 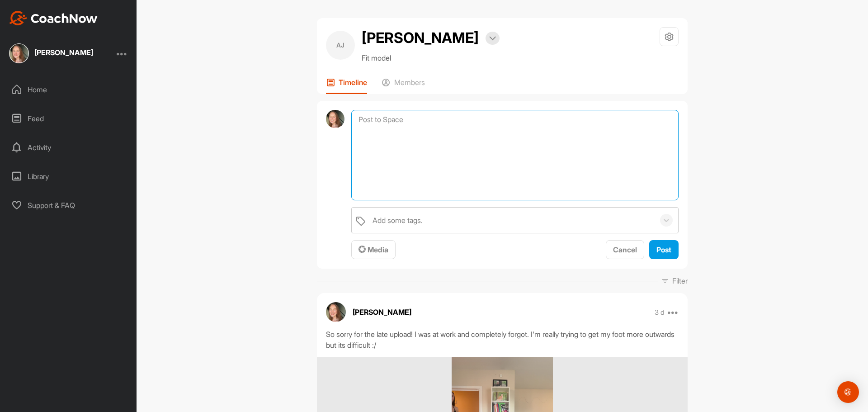 What do you see at coordinates (352, 82) in the screenshot?
I see `p: Timeline` at bounding box center [352, 82].